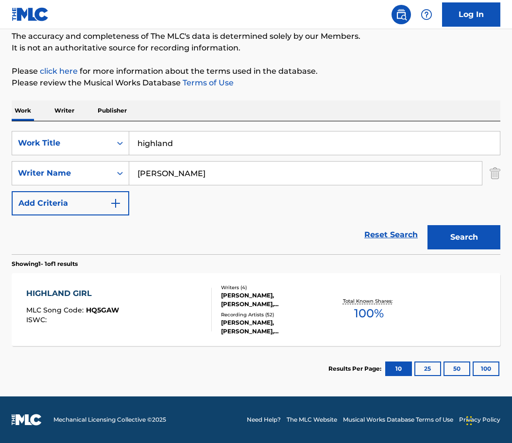  What do you see at coordinates (256, 71) in the screenshot?
I see `p: Please for more information about the terms used in the database.` at bounding box center [256, 71].